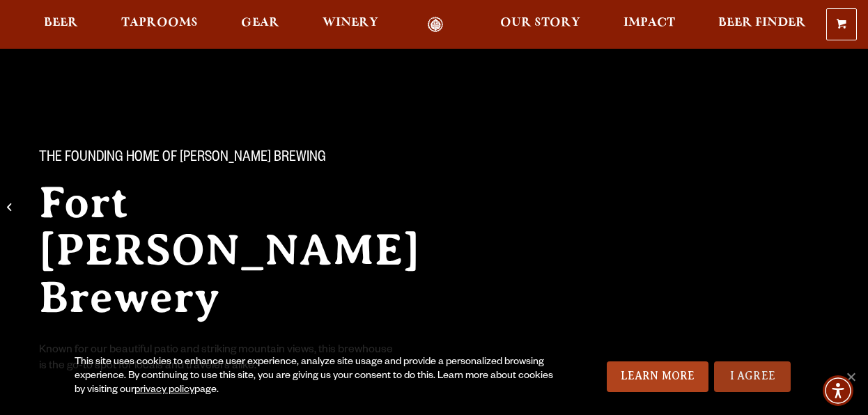  Describe the element at coordinates (650, 23) in the screenshot. I see `span: Impact` at that location.